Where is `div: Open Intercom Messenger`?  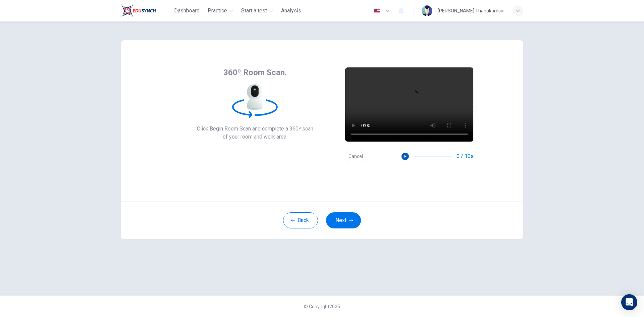 div: Open Intercom Messenger is located at coordinates (629, 302).